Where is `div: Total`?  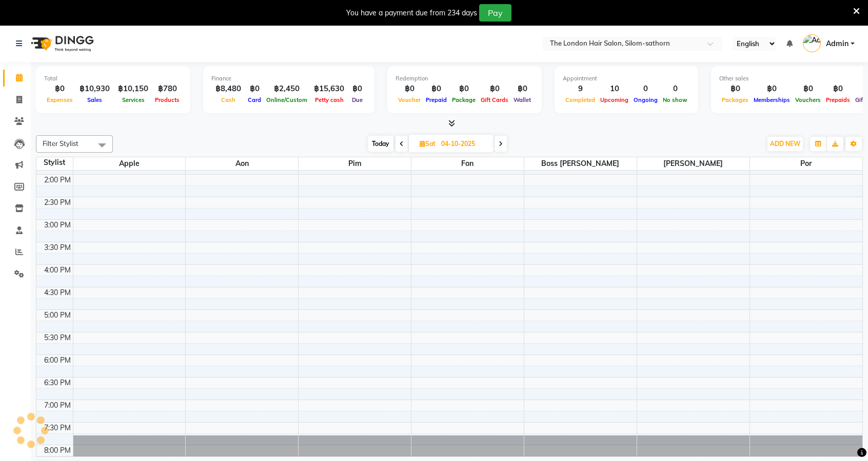 div: Total is located at coordinates (113, 79).